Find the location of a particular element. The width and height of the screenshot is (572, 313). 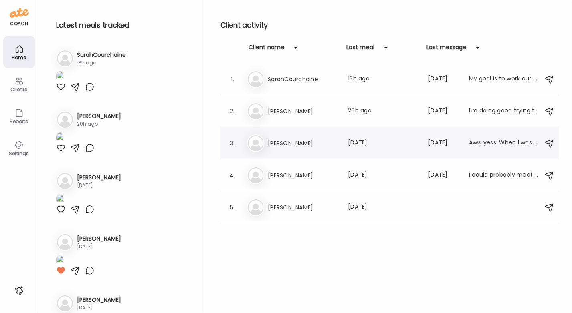

div: Clients is located at coordinates (19, 89).